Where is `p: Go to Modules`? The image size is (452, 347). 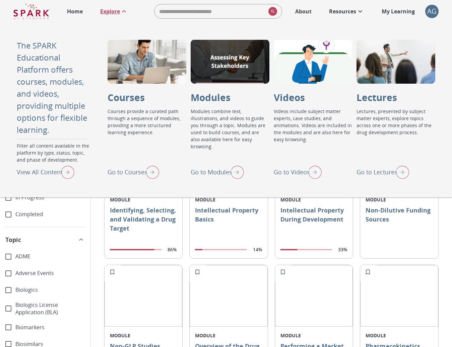 p: Go to Modules is located at coordinates (211, 172).